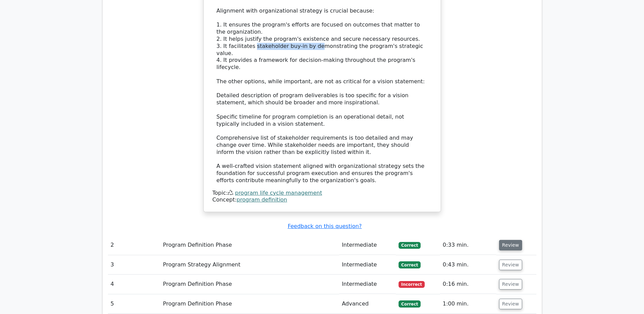 The width and height of the screenshot is (644, 314). What do you see at coordinates (322, 193) in the screenshot?
I see `div: Topic:` at bounding box center [322, 193].